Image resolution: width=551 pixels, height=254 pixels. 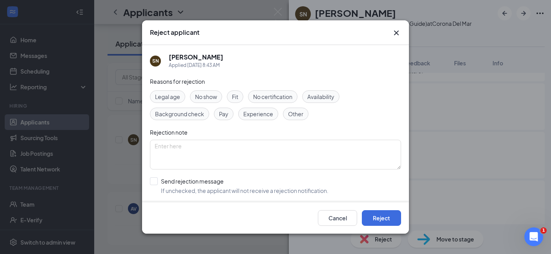 I want to click on span: Fit, so click(x=235, y=97).